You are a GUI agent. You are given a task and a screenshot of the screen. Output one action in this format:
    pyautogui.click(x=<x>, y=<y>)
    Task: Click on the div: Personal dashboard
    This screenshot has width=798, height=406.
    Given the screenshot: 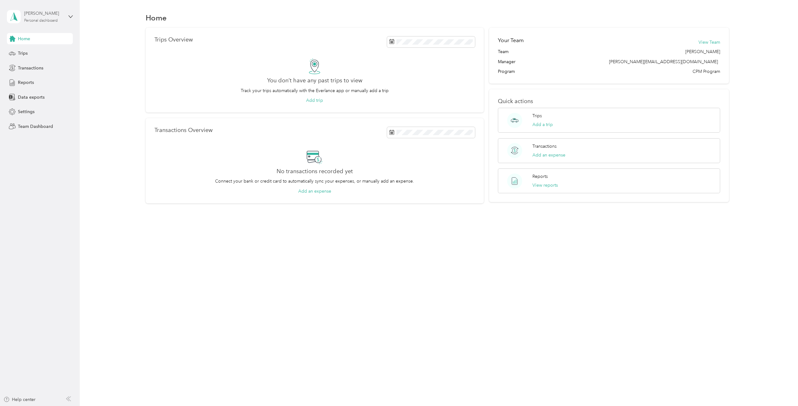 What is the action you would take?
    pyautogui.click(x=41, y=21)
    